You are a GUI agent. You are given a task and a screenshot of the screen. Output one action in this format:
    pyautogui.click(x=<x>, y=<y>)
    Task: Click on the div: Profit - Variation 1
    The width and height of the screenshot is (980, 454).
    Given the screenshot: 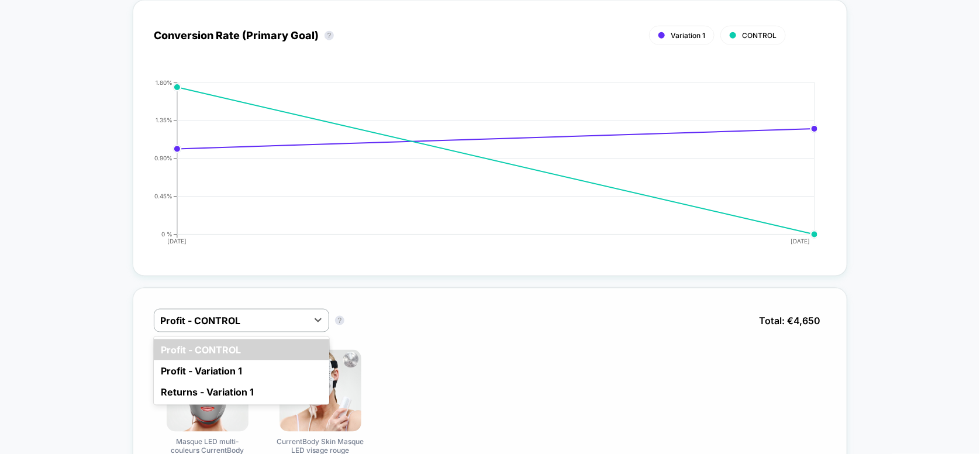 What is the action you would take?
    pyautogui.click(x=242, y=371)
    